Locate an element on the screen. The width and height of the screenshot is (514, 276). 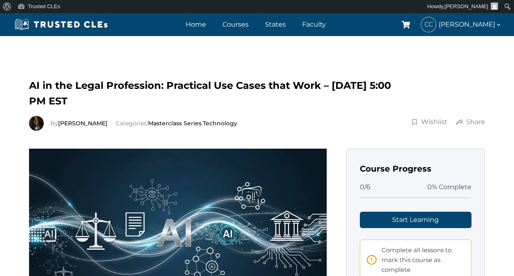
span: 0% Complete is located at coordinates (449, 187).